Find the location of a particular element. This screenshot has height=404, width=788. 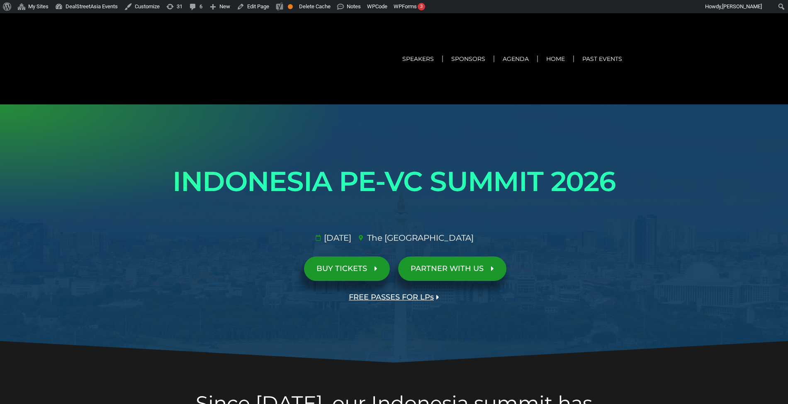

a: PARTNER WITH US is located at coordinates (452, 269).